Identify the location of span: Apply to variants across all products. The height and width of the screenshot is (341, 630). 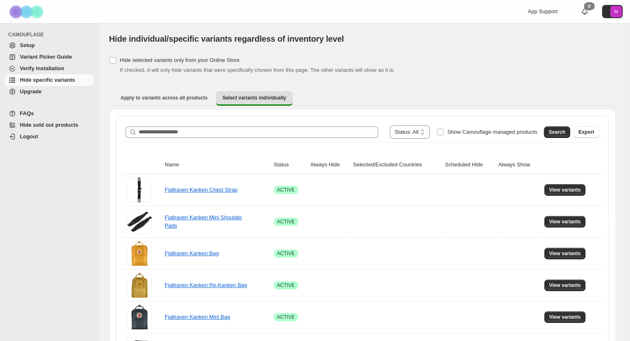
(164, 98).